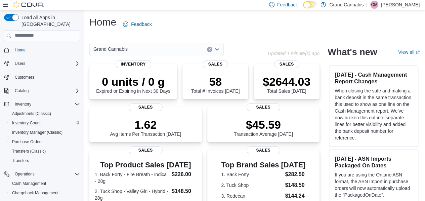 This screenshot has height=201, width=425. What do you see at coordinates (287, 82) in the screenshot?
I see `p: $2644.03` at bounding box center [287, 82].